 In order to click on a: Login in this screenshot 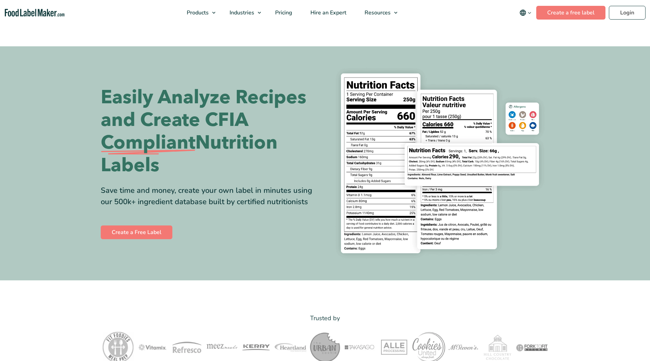, I will do `click(627, 13)`.